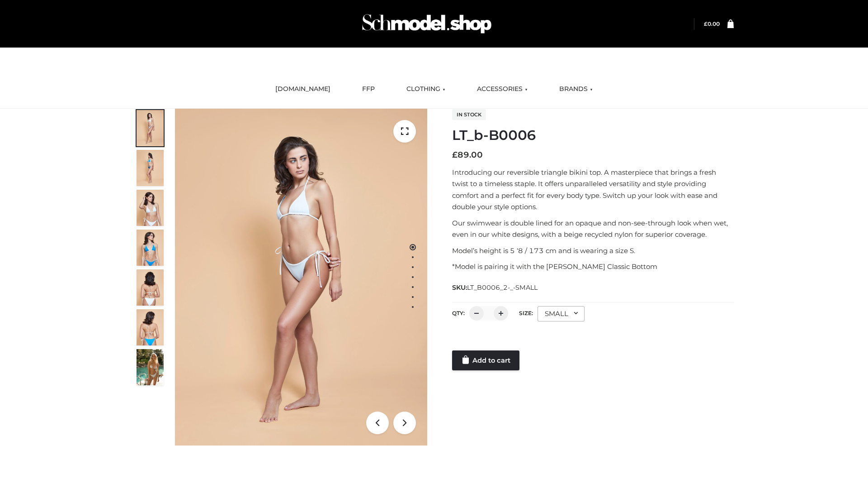  What do you see at coordinates (150, 128) in the screenshot?
I see `img: ArielClassicBikiniTop_CloudNine_AzureSky_OW114ECO_1-scaled.jpg` at bounding box center [150, 128].